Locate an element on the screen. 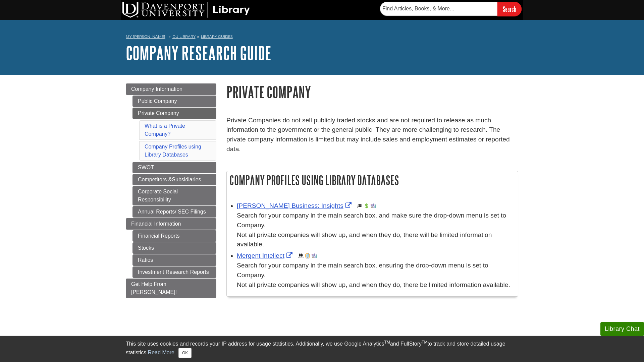  img: DU Library is located at coordinates (186, 10).